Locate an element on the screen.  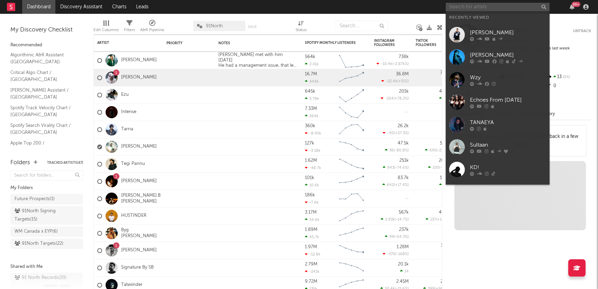
div: 2.41k is located at coordinates (312, 64).